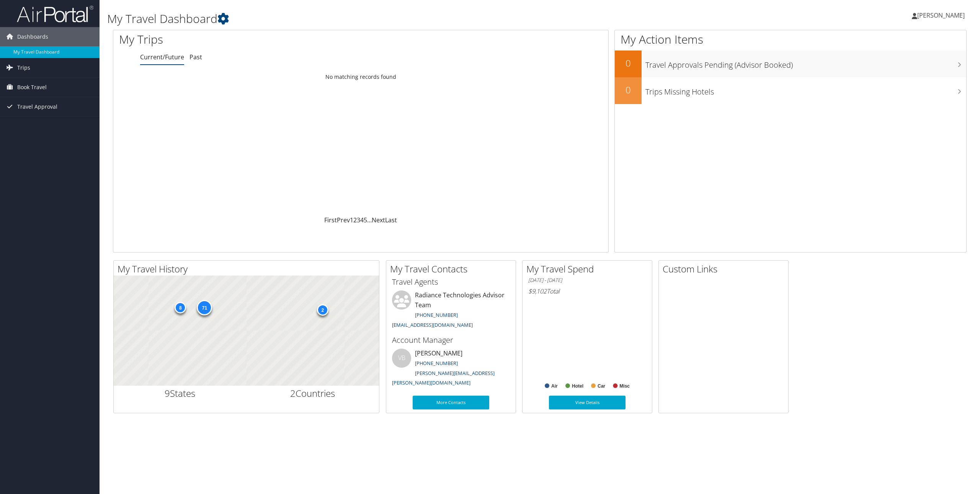  Describe the element at coordinates (791, 91) in the screenshot. I see `a: 0Trips Missing Hotels` at that location.